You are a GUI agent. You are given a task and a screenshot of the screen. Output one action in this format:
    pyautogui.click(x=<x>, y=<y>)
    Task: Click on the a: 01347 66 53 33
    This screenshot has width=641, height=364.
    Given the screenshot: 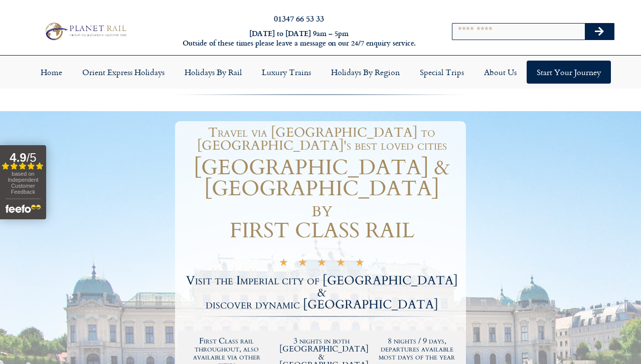 What is the action you would take?
    pyautogui.click(x=299, y=18)
    